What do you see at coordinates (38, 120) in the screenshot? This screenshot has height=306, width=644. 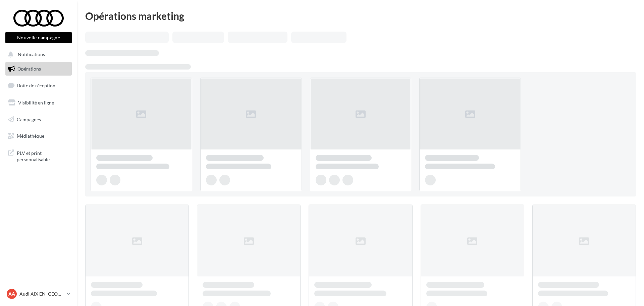 I see `a: Campagnes` at bounding box center [38, 120].